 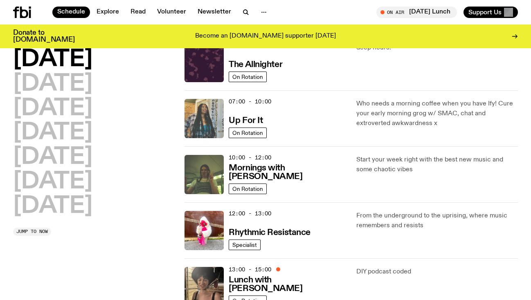 I want to click on img: Attu crouches on gravel in front of a brown wall. They are wearing a white fur coat with a hood, ..., so click(x=204, y=231).